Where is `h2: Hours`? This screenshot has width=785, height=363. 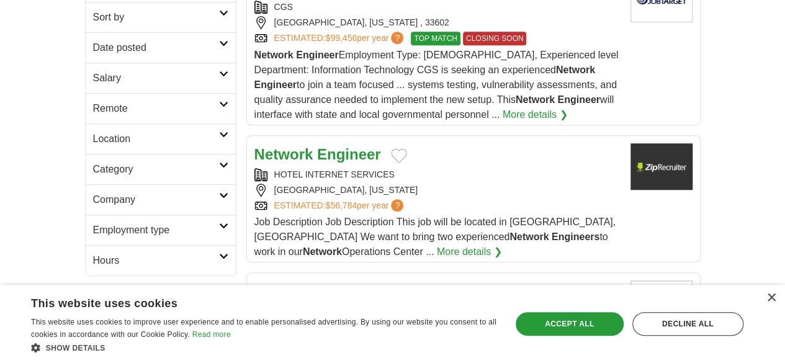 h2: Hours is located at coordinates (156, 261).